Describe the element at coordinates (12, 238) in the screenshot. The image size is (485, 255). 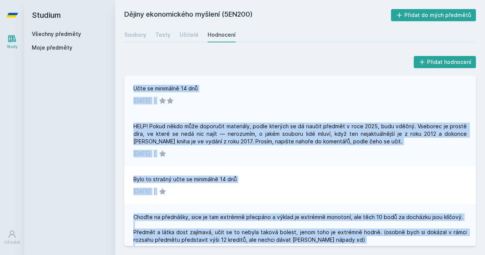
I see `a: Uživatel` at that location.